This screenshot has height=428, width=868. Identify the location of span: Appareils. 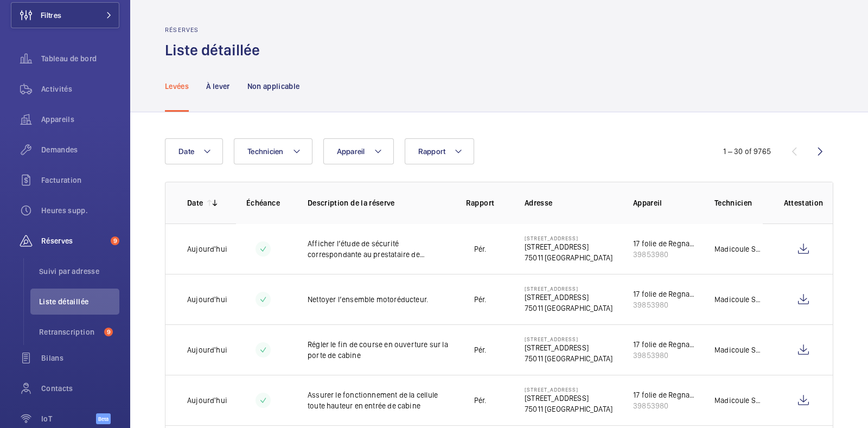
(80, 119).